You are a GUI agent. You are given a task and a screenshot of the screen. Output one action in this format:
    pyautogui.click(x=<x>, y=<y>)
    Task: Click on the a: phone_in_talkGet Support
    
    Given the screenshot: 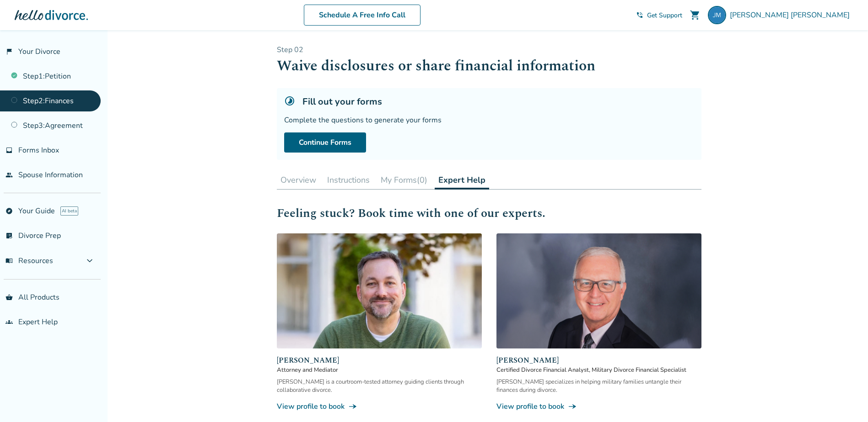 What is the action you would take?
    pyautogui.click(x=659, y=15)
    